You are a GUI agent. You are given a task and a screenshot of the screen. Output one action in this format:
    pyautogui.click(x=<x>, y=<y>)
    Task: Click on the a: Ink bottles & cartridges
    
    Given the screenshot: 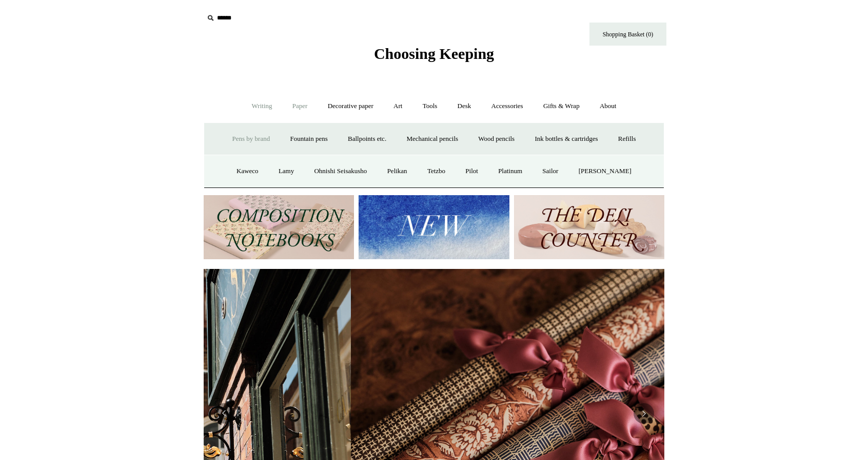 What is the action you would take?
    pyautogui.click(x=565, y=139)
    